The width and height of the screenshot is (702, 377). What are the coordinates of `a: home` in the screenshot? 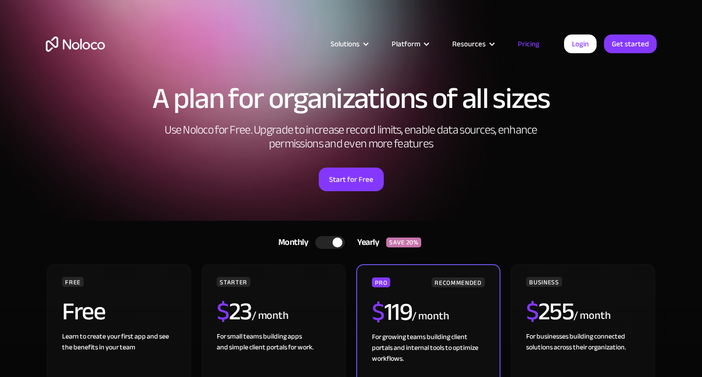 It's located at (75, 44).